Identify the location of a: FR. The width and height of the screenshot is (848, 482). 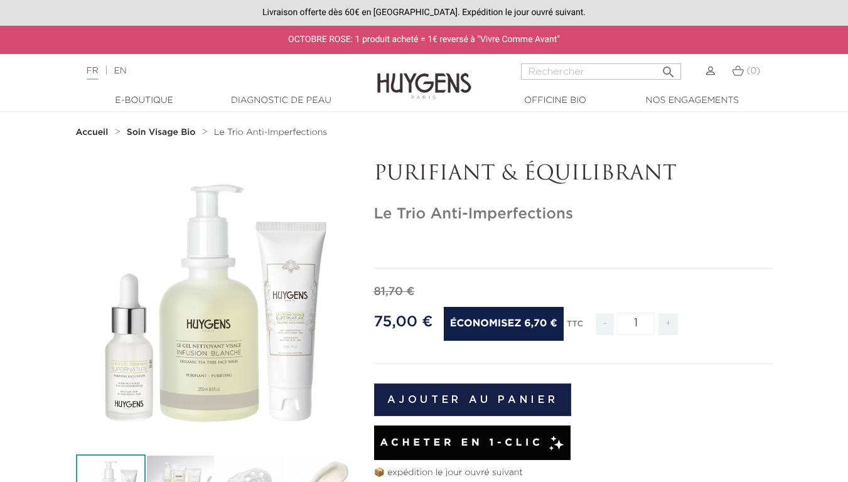
(92, 73).